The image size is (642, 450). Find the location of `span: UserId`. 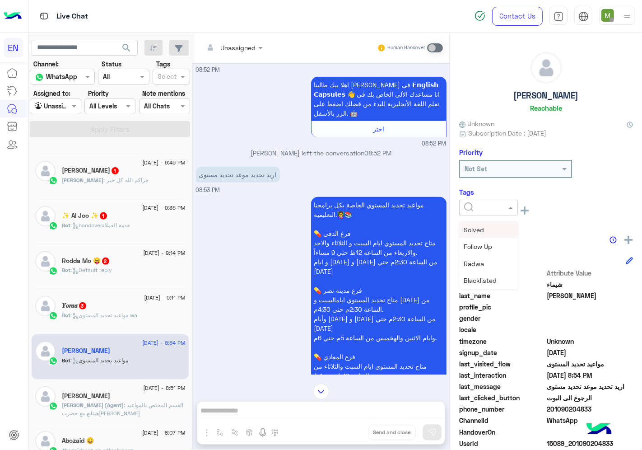

span: UserId is located at coordinates (502, 443).